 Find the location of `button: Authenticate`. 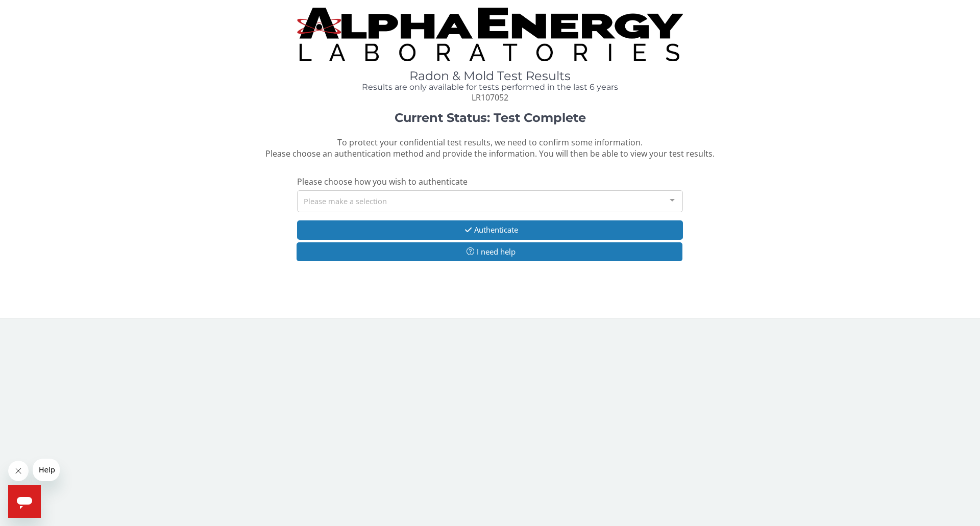

button: Authenticate is located at coordinates (490, 229).